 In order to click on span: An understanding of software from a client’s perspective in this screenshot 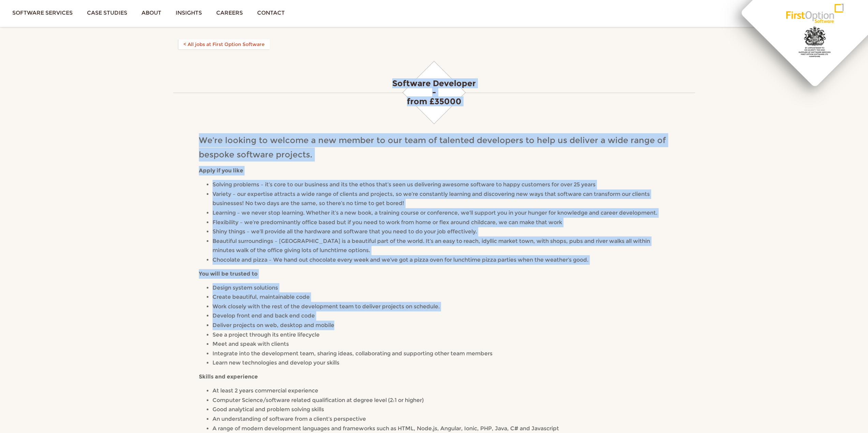, I will do `click(290, 419)`.